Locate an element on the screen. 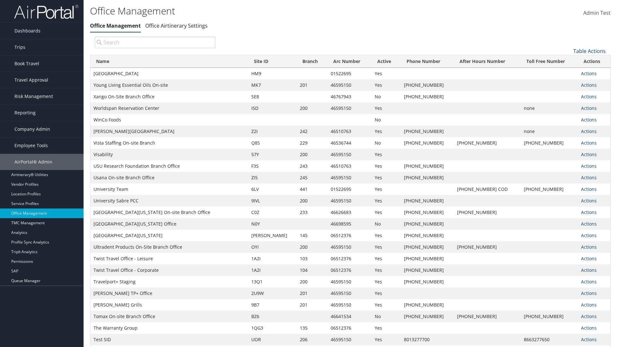 Image resolution: width=617 pixels, height=347 pixels. td: 06512376 is located at coordinates (349, 236).